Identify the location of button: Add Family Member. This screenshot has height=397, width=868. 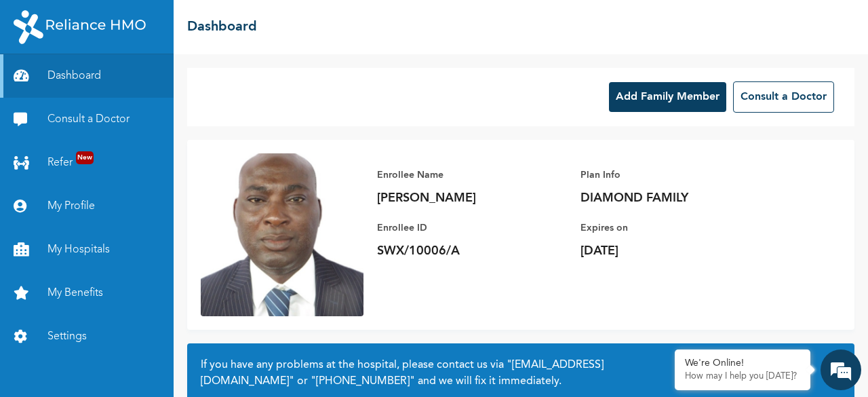
(667, 97).